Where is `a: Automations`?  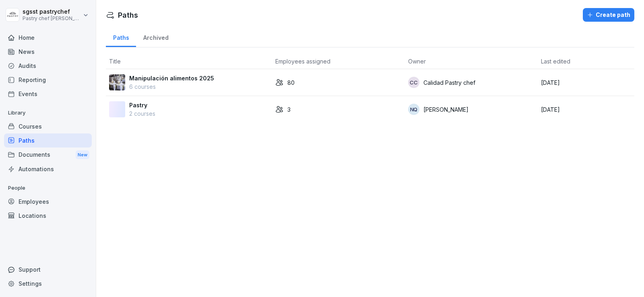
a: Automations is located at coordinates (48, 169).